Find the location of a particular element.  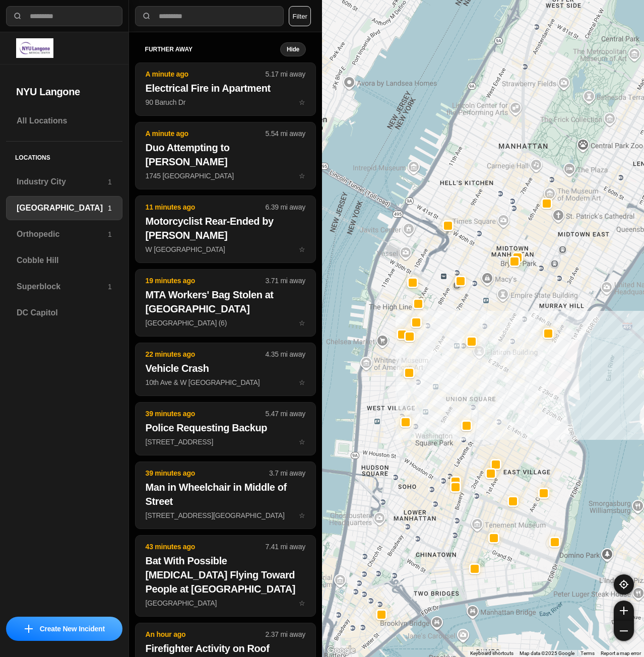

p: 3.71 mi away is located at coordinates (285, 281).